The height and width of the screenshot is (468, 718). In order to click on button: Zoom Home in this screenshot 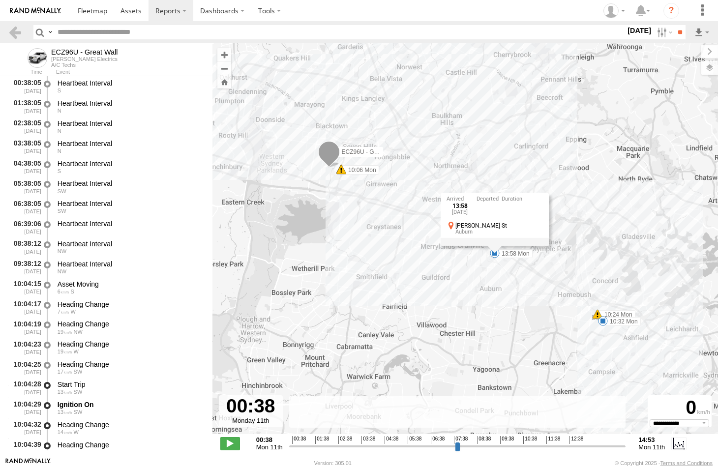, I will do `click(224, 82)`.